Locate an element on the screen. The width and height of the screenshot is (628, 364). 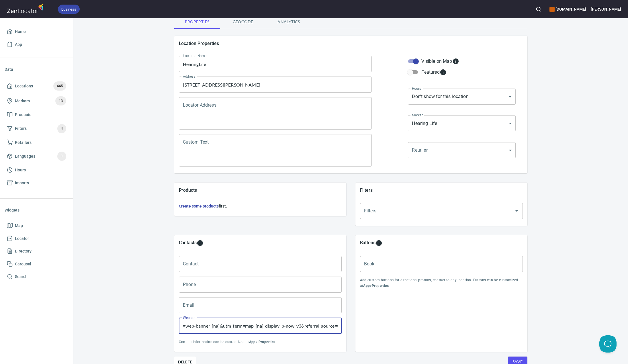
span: 445 is located at coordinates (60, 86).